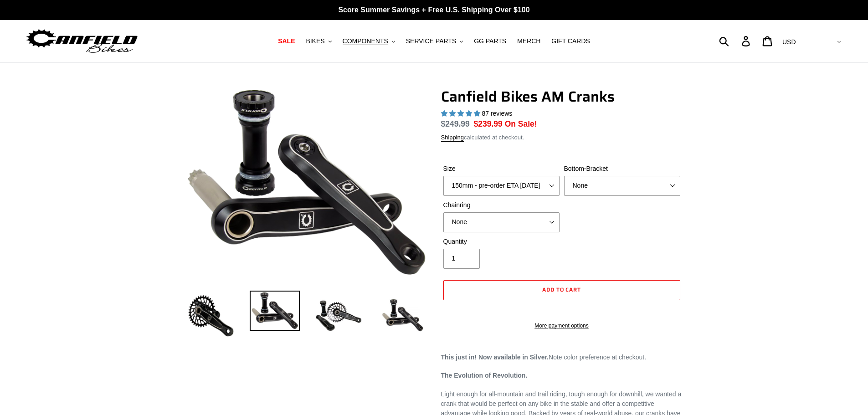 This screenshot has width=868, height=415. What do you see at coordinates (562, 326) in the screenshot?
I see `a: More payment options` at bounding box center [562, 326].